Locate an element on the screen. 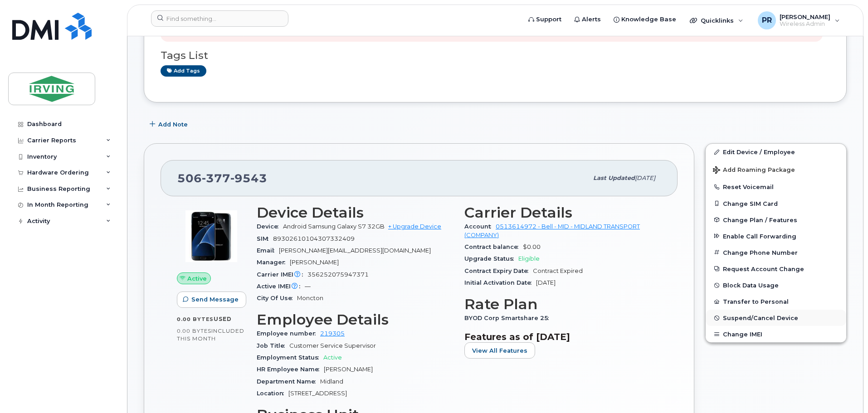  span: Upgrade Status is located at coordinates (491, 258).